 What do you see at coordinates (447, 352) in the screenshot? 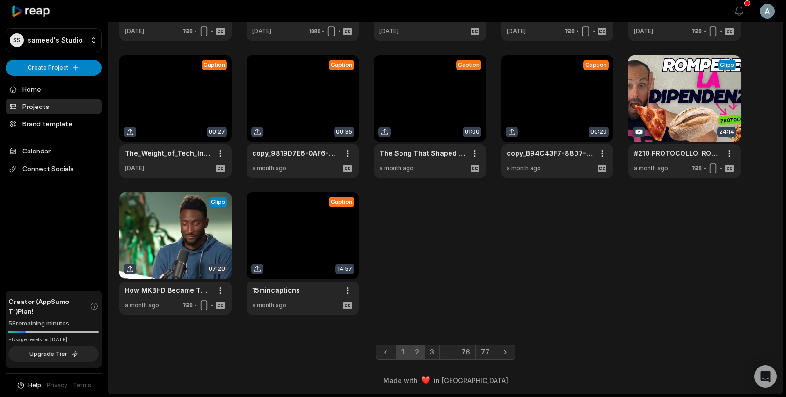
I see `a: Jump forward` at bounding box center [447, 352].